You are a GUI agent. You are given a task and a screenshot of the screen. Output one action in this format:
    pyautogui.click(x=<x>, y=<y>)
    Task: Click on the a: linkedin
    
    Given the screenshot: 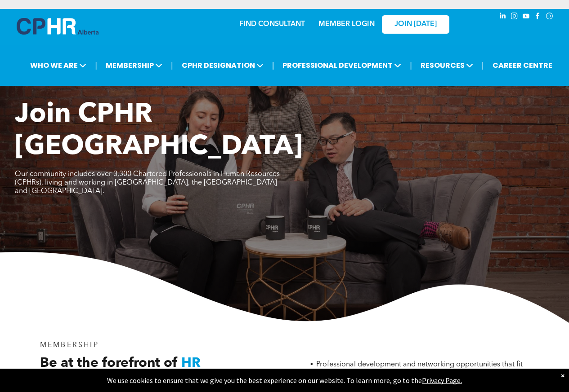 What is the action you would take?
    pyautogui.click(x=503, y=17)
    